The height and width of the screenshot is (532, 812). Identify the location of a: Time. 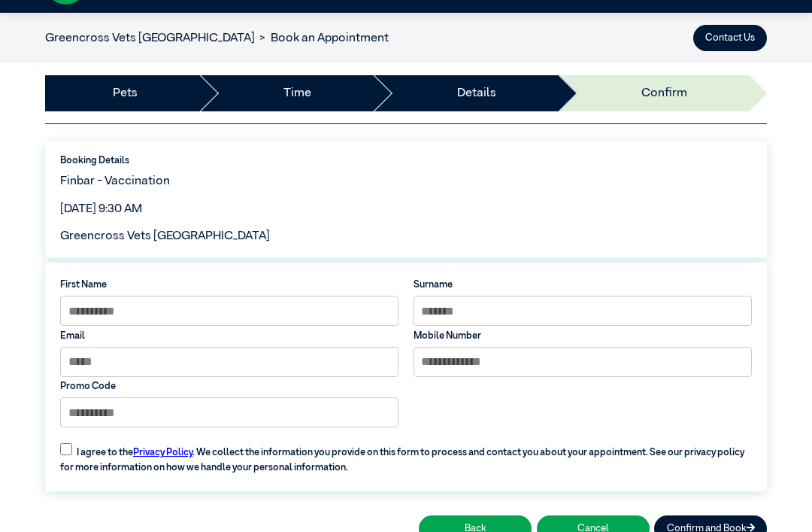
(297, 93).